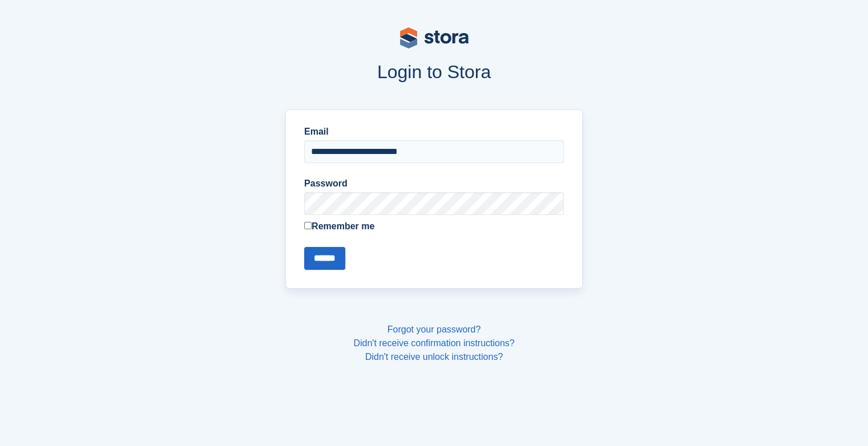 Image resolution: width=868 pixels, height=446 pixels. I want to click on input: Remember me, so click(307, 225).